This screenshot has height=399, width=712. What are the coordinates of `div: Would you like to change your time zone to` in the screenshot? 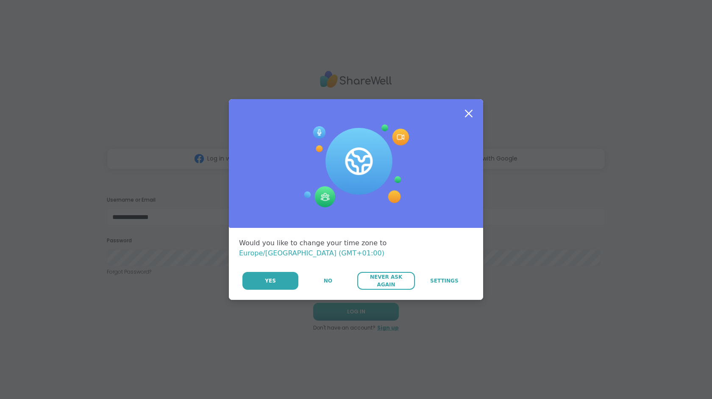 It's located at (356, 248).